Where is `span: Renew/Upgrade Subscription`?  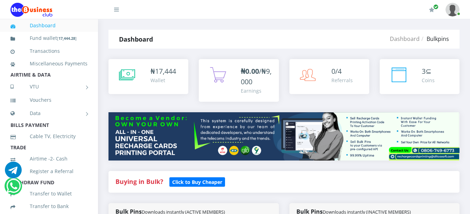 span: Renew/Upgrade Subscription is located at coordinates (436, 7).